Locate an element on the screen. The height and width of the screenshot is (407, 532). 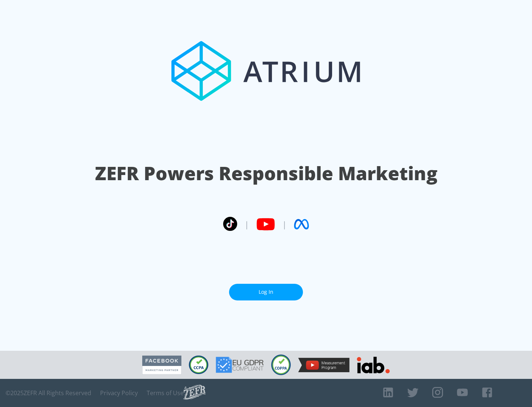
img: GDPR Compliant is located at coordinates (240, 365).